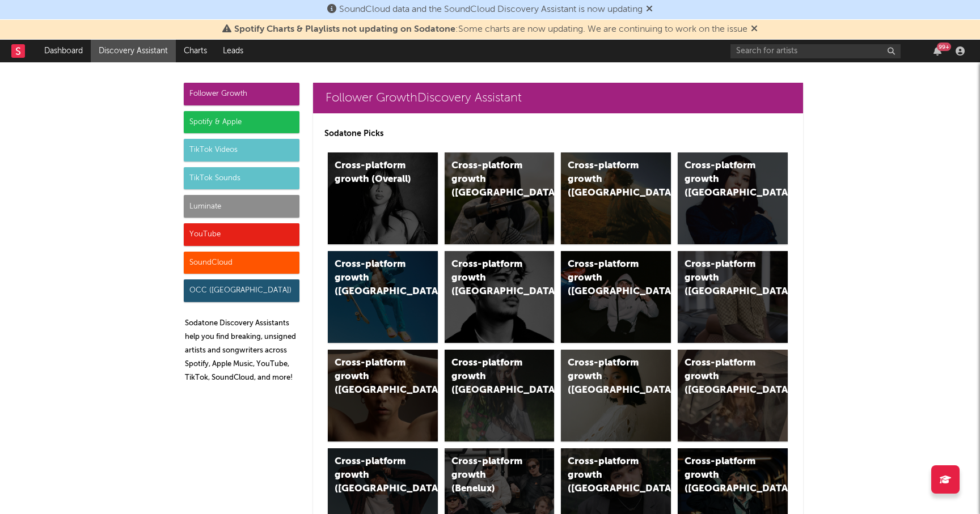 This screenshot has height=514, width=980. What do you see at coordinates (944, 46) in the screenshot?
I see `div: 99 +` at bounding box center [944, 46].